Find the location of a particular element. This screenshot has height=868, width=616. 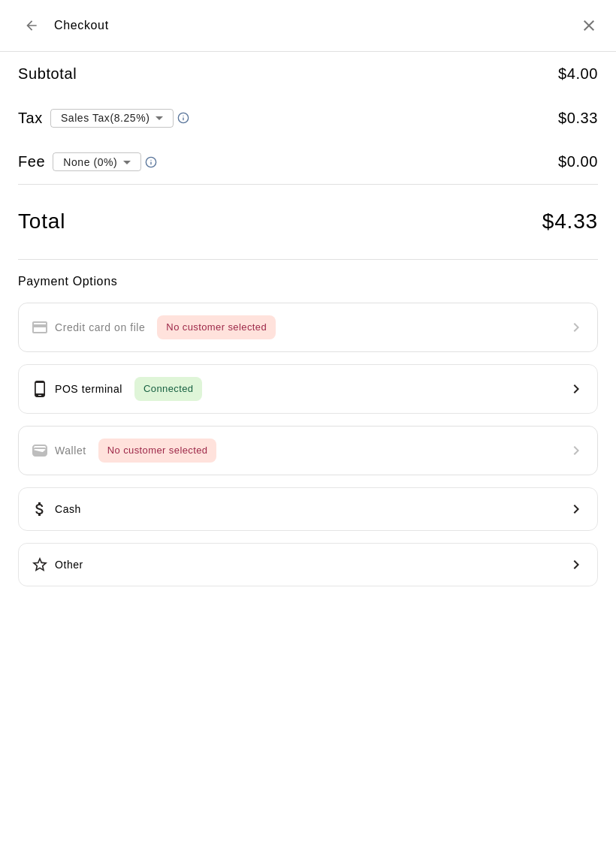

button: Back to cart is located at coordinates (31, 26).